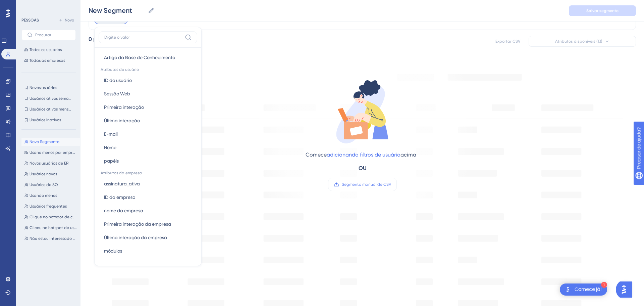  Describe the element at coordinates (602, 11) in the screenshot. I see `button: Salvar segmento` at that location.